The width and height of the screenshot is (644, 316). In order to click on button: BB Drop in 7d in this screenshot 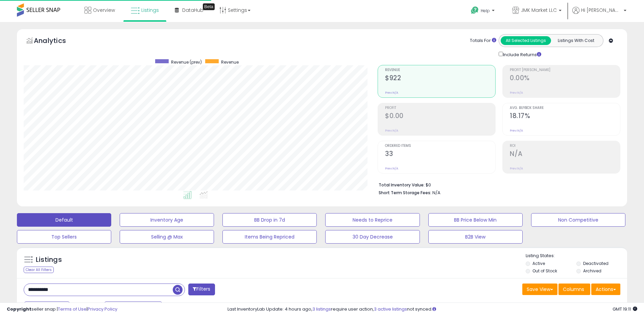, I will do `click(270, 220)`.